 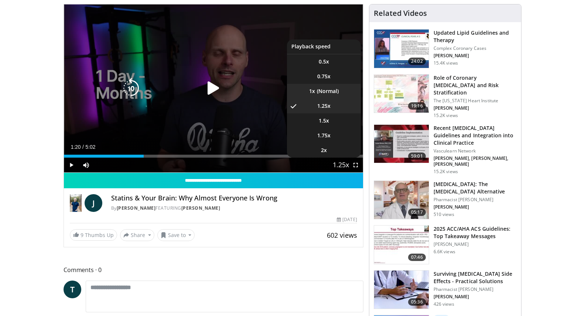 I want to click on span: 0.75x, so click(x=324, y=76).